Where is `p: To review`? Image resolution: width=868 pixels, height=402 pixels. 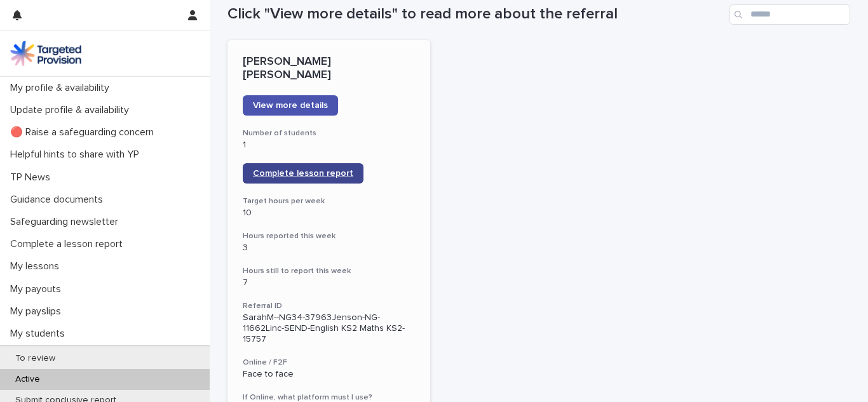 p: To review is located at coordinates (35, 358).